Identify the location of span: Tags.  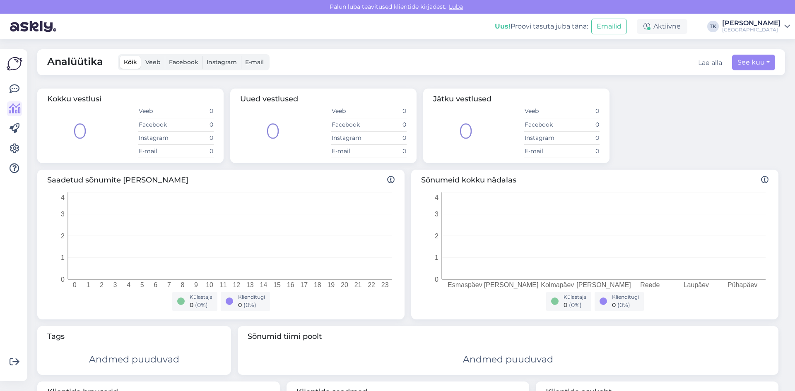
(134, 337).